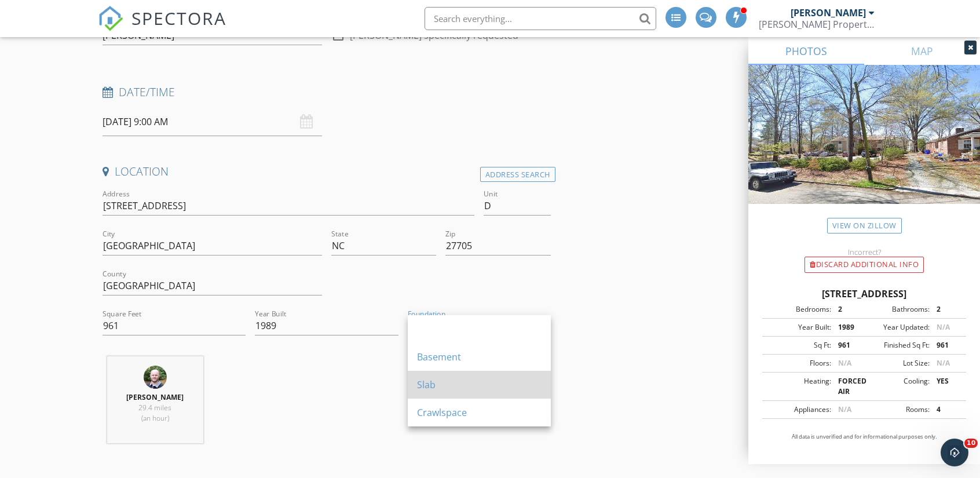 This screenshot has width=980, height=478. What do you see at coordinates (327, 92) in the screenshot?
I see `h4: Date/Time` at bounding box center [327, 92].